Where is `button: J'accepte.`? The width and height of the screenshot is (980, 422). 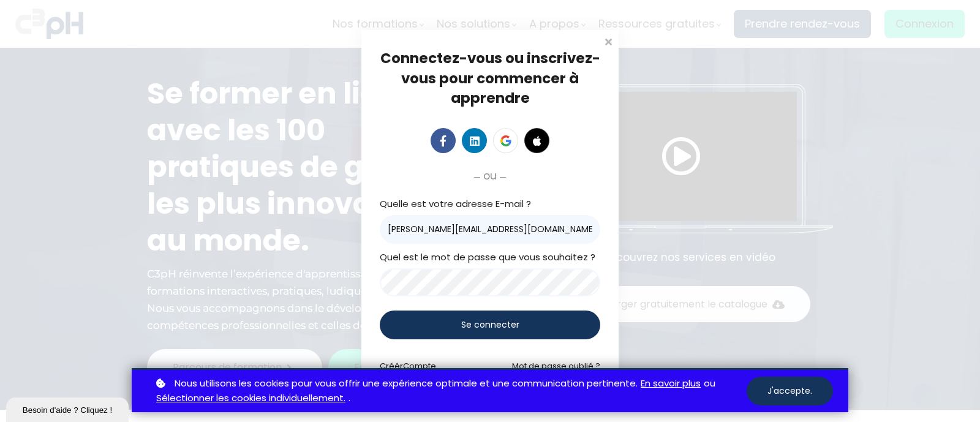
button: J'accepte. is located at coordinates (790, 391).